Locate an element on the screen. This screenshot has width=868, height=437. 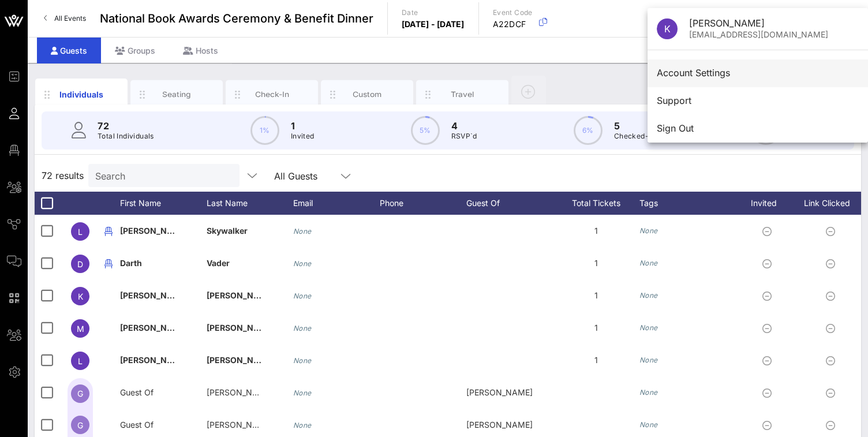
p: Total Individuals is located at coordinates (126, 136).